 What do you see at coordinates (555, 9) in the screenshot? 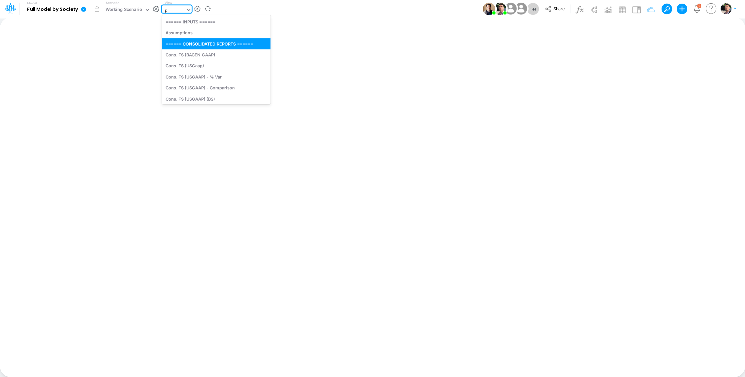
I see `button: Share` at bounding box center [555, 9].